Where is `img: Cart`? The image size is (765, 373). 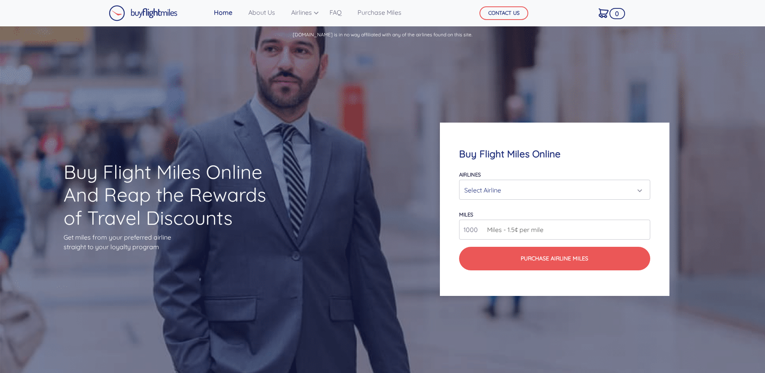
img: Cart is located at coordinates (603, 13).